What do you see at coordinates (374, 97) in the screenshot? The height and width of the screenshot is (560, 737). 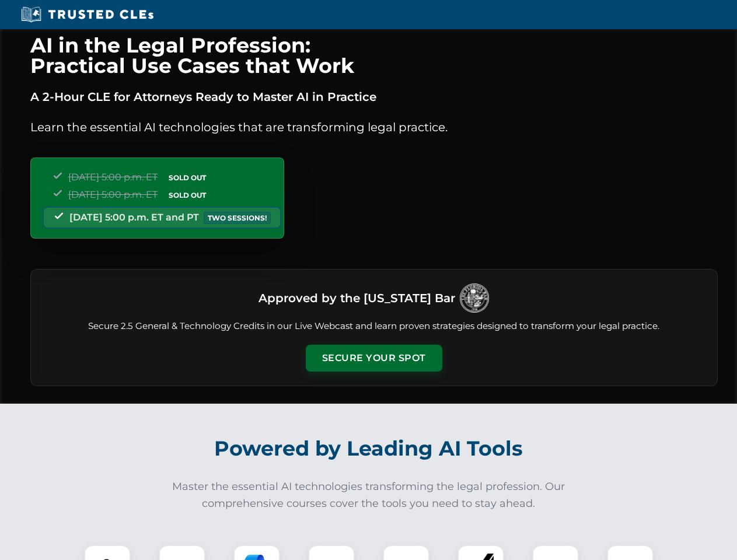 I see `p: A 2-Hour CLE for Attorneys Ready to Master AI in Practice` at bounding box center [374, 97].